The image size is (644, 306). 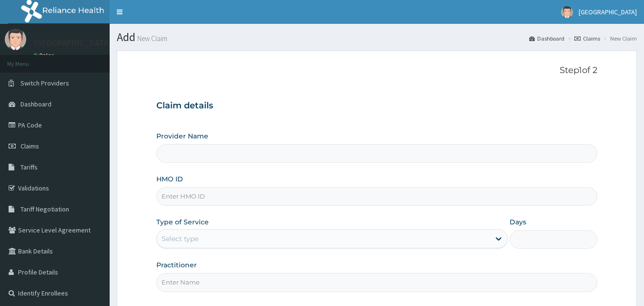 What do you see at coordinates (377, 106) in the screenshot?
I see `h3: Claim details` at bounding box center [377, 106].